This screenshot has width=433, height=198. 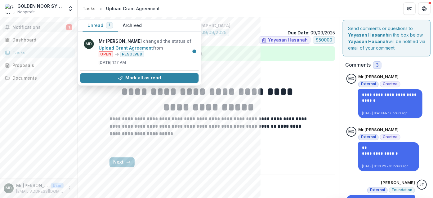 What do you see at coordinates (38, 65) in the screenshot?
I see `a: Proposals` at bounding box center [38, 65].